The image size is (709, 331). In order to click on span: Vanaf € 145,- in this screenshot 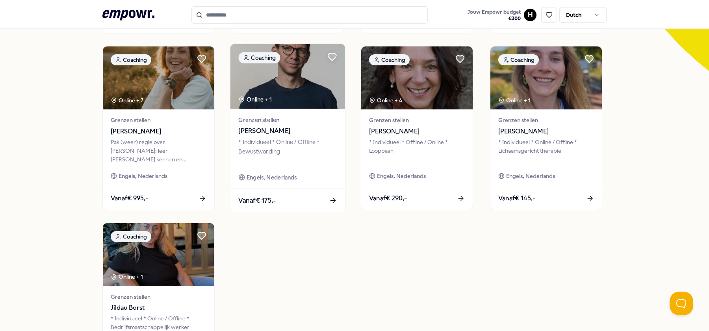, I will do `click(517, 199)`.